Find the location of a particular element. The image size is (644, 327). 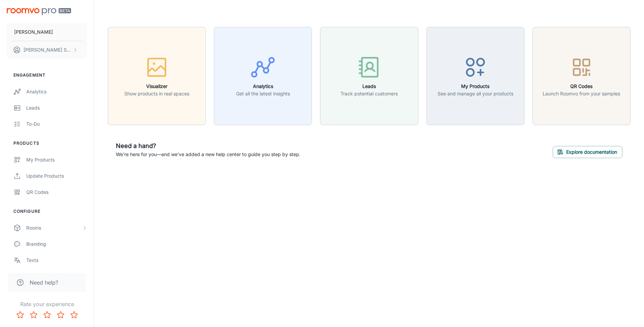

p: See and manage all your products is located at coordinates (475, 93).